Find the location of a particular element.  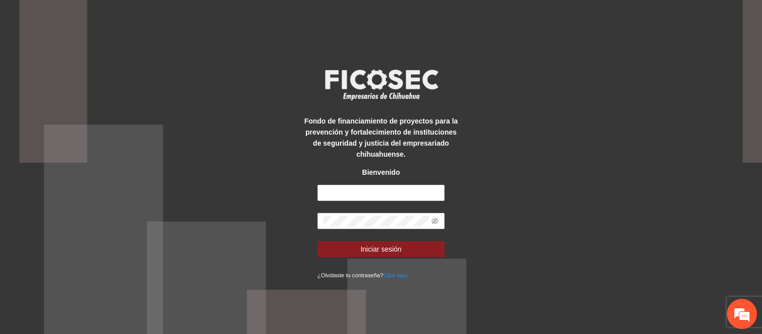

a: Click aqui is located at coordinates (395, 275).